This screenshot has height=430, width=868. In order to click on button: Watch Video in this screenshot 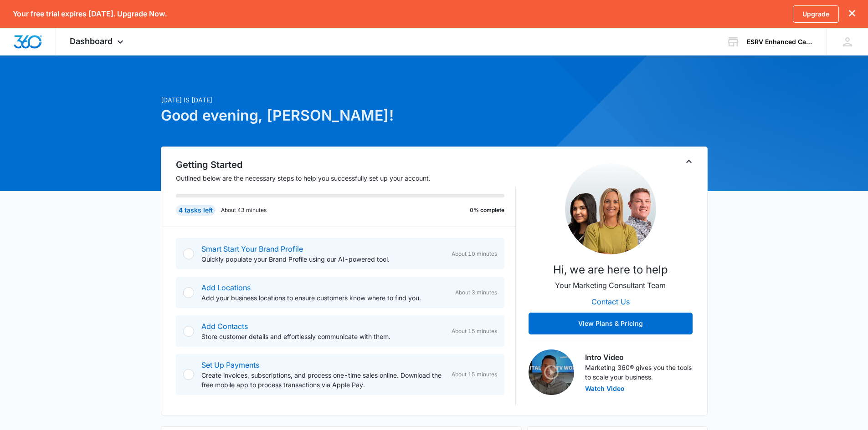, I will do `click(605, 389)`.